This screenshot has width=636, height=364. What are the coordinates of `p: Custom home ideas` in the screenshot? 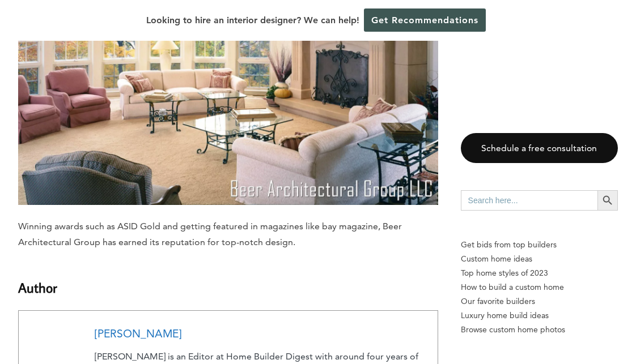 It's located at (538, 259).